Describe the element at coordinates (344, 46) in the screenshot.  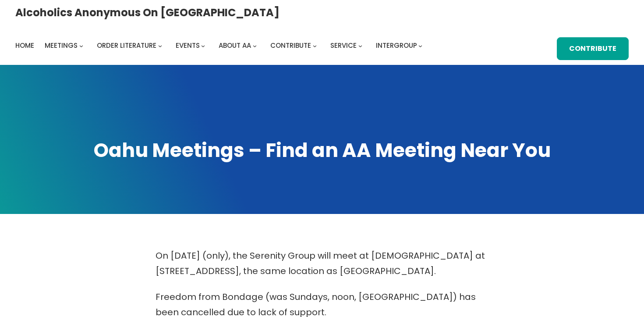
I see `a: Service` at that location.